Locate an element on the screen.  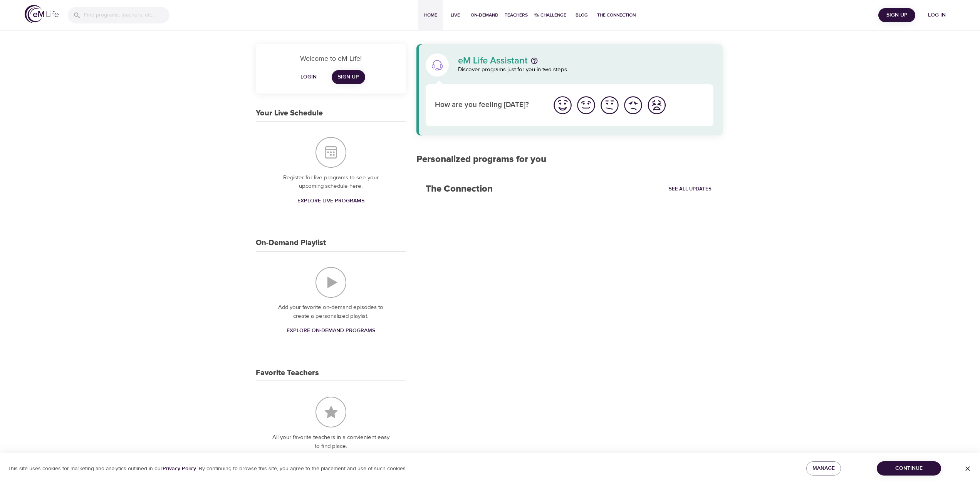
button: Login is located at coordinates (309, 77).